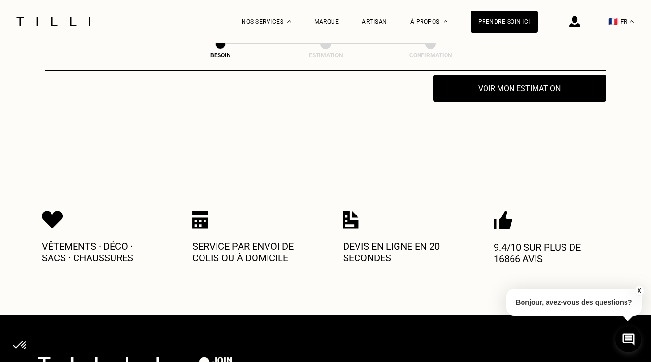  I want to click on a: Logo du service de couturière Tilli, so click(53, 21).